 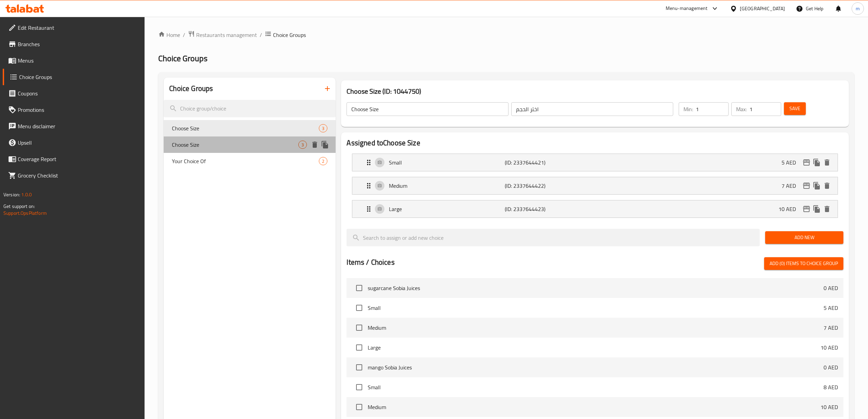 I want to click on p: Medium, so click(x=446, y=185).